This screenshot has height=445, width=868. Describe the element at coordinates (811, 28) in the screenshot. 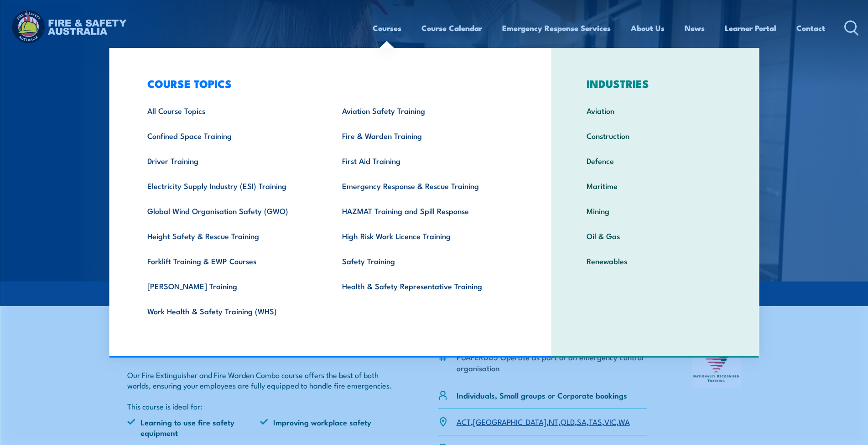

I see `a: Contact` at that location.